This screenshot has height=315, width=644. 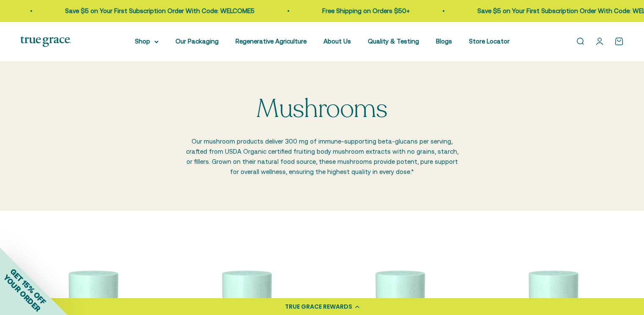 I want to click on p: Mushrooms, so click(x=322, y=109).